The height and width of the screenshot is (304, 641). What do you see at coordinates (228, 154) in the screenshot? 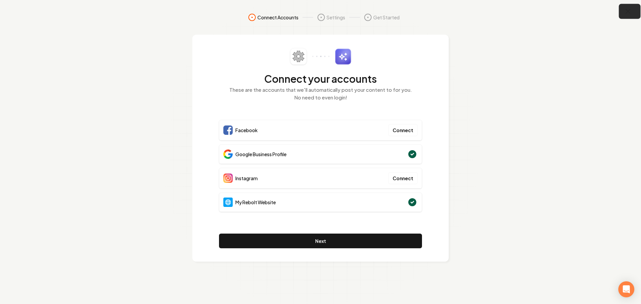
I see `img: Google` at bounding box center [228, 154].